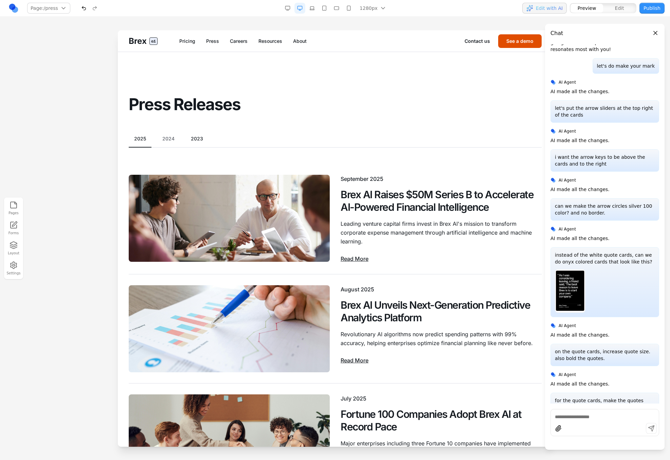 The height and width of the screenshot is (460, 670). I want to click on h3: Chat, so click(557, 33).